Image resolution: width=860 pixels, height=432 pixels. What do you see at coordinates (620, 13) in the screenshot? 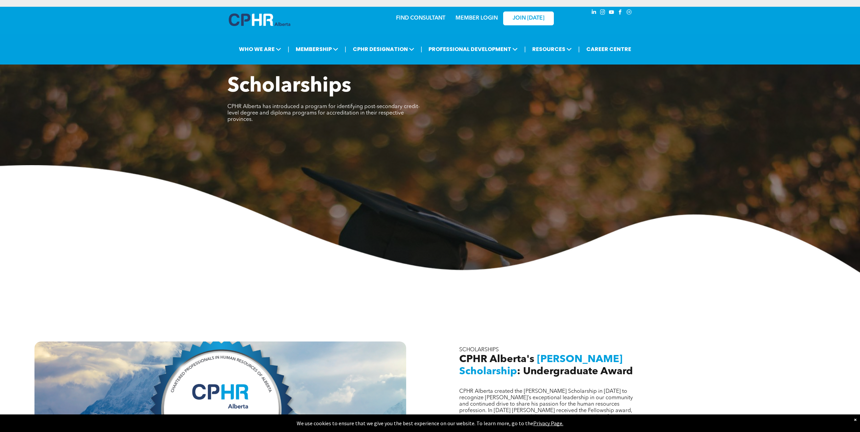
I see `a: facebook` at bounding box center [620, 13].